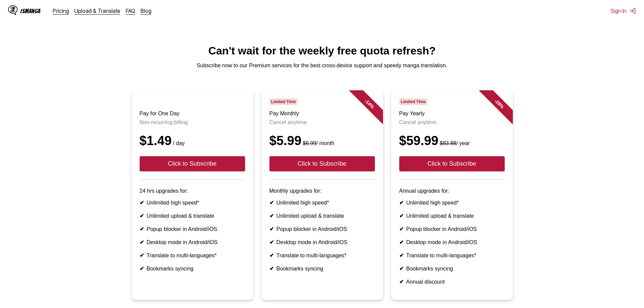  What do you see at coordinates (452, 141) in the screenshot?
I see `div: $59.99` at bounding box center [452, 141].